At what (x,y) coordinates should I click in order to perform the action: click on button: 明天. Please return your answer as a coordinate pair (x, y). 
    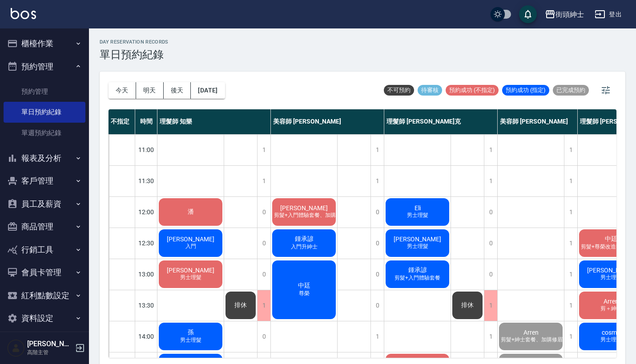
    Looking at the image, I should click on (150, 90).